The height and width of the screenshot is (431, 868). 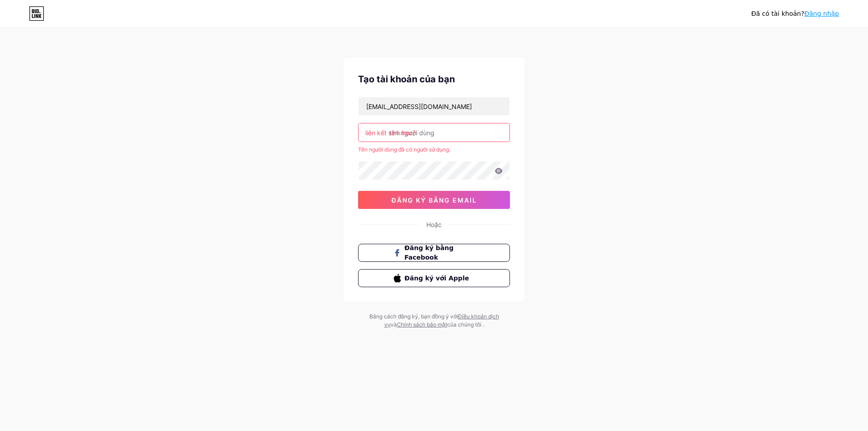 What do you see at coordinates (434, 224) in the screenshot?
I see `font: Hoặc` at bounding box center [434, 224].